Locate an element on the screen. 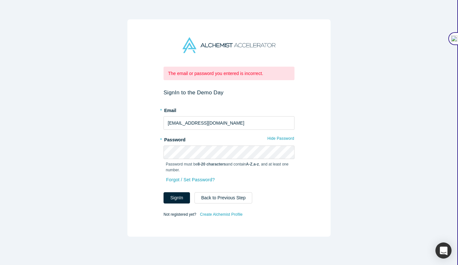  a: Forgot / Set Password? is located at coordinates (190, 180).